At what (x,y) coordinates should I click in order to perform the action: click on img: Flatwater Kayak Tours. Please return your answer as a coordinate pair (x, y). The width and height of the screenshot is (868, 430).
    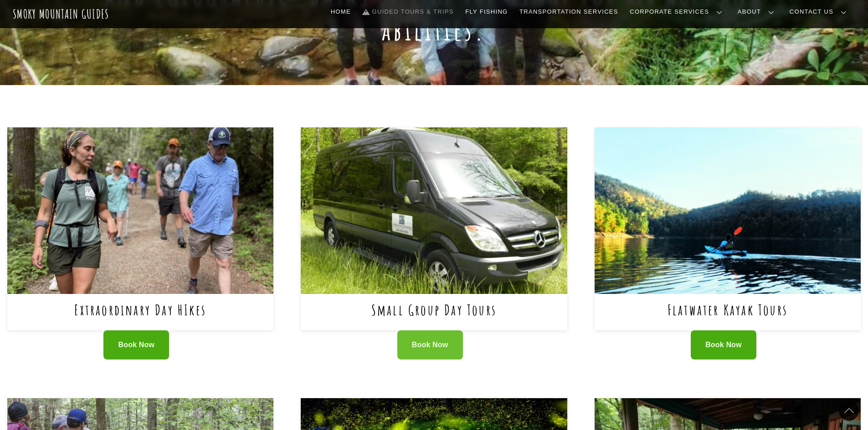
    Looking at the image, I should click on (727, 210).